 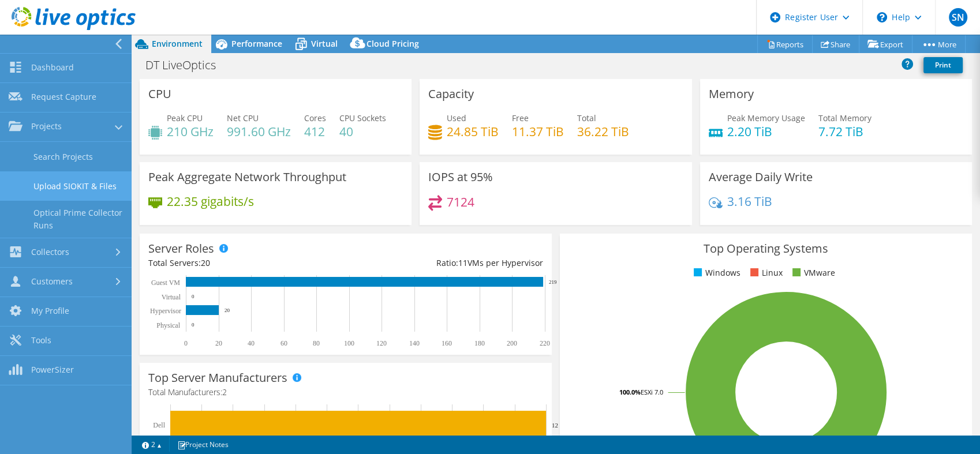 I want to click on span: Free, so click(x=520, y=118).